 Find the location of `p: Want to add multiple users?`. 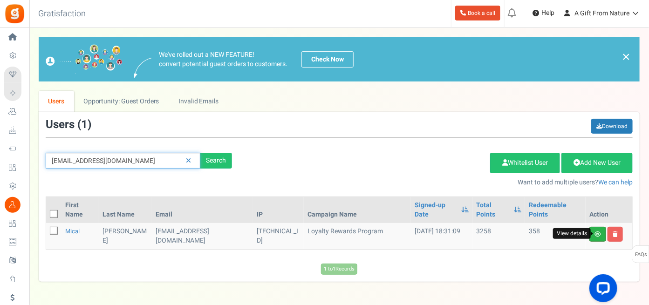

p: Want to add multiple users? is located at coordinates (439, 183).